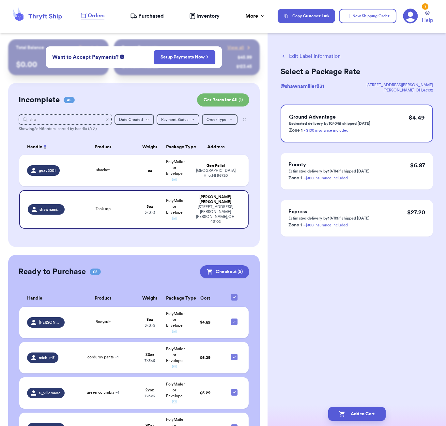  I want to click on p: $ 27.20, so click(416, 212).